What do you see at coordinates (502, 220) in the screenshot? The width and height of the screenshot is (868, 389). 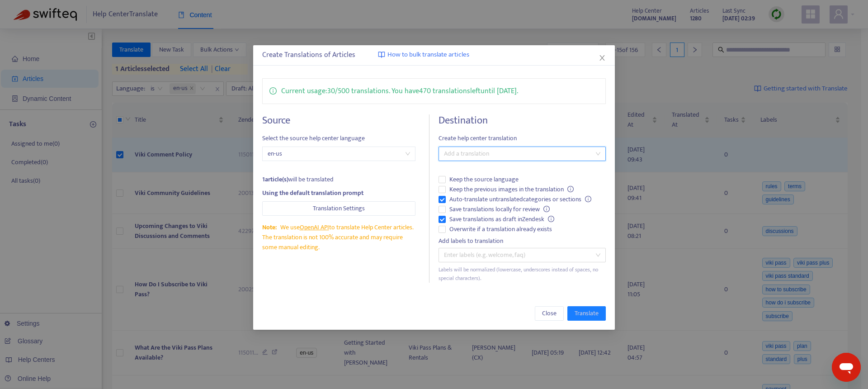 I see `span: Save translations as draft in Zendesk` at bounding box center [502, 220].